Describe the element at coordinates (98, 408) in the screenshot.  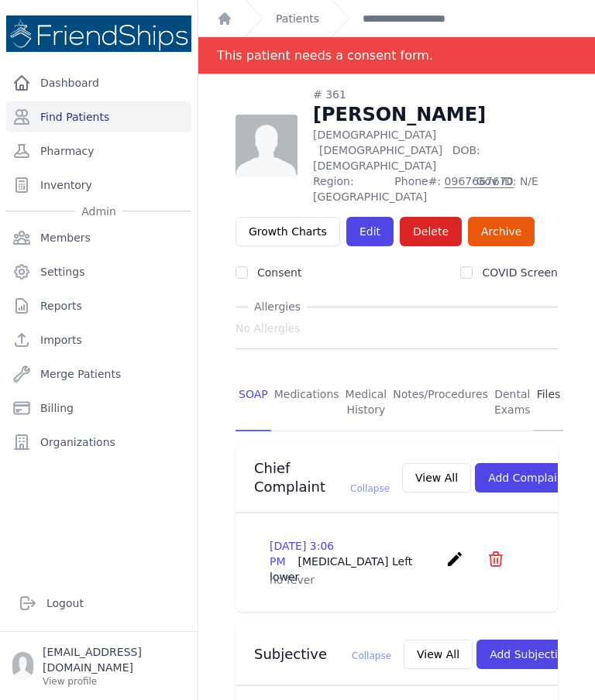
I see `a: Billing` at that location.